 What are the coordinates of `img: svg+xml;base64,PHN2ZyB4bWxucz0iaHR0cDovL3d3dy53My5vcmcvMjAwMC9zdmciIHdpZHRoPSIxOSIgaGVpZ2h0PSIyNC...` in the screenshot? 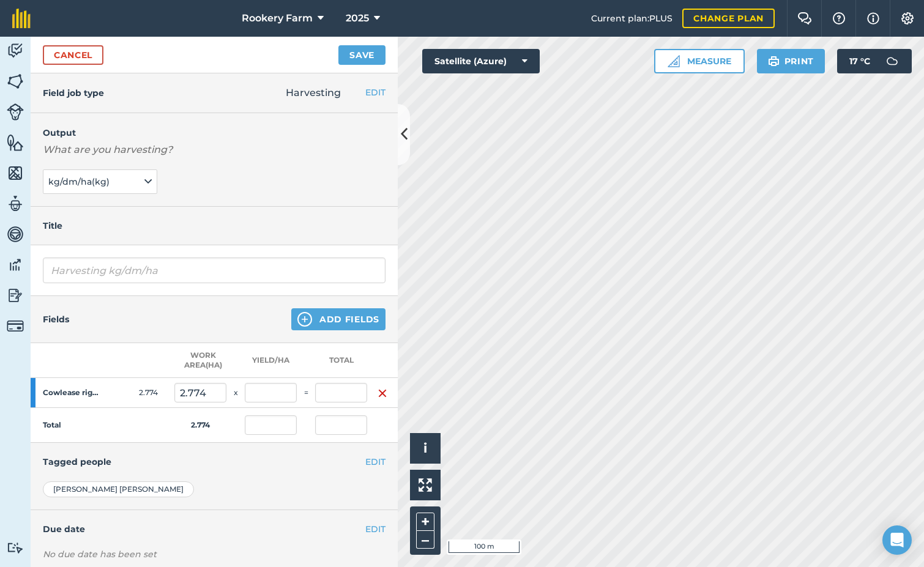 It's located at (774, 61).